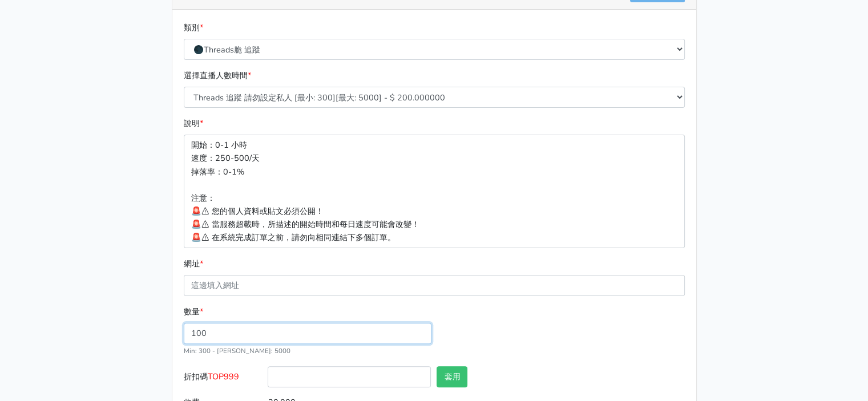 Image resolution: width=868 pixels, height=401 pixels. What do you see at coordinates (434, 191) in the screenshot?
I see `p: 開始：0-1 小時 速度：250-500/天 掉落率：0-1% 注意： 🚨⚠ 您的個人資料或貼文必須公開！ 🚨⚠ 當服務超載時，所描述的開始時間和每日速度可能會改變！ 🚨⚠ 在系統完成訂單之前，...` at bounding box center [434, 191].